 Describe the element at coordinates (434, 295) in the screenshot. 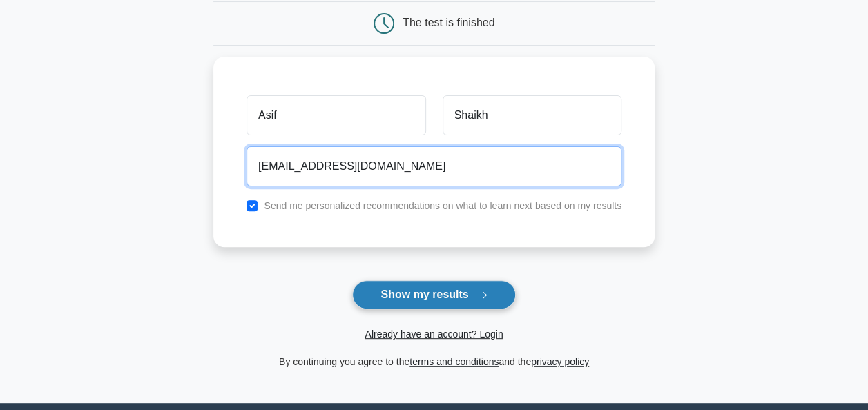

I see `button: Show my results` at that location.